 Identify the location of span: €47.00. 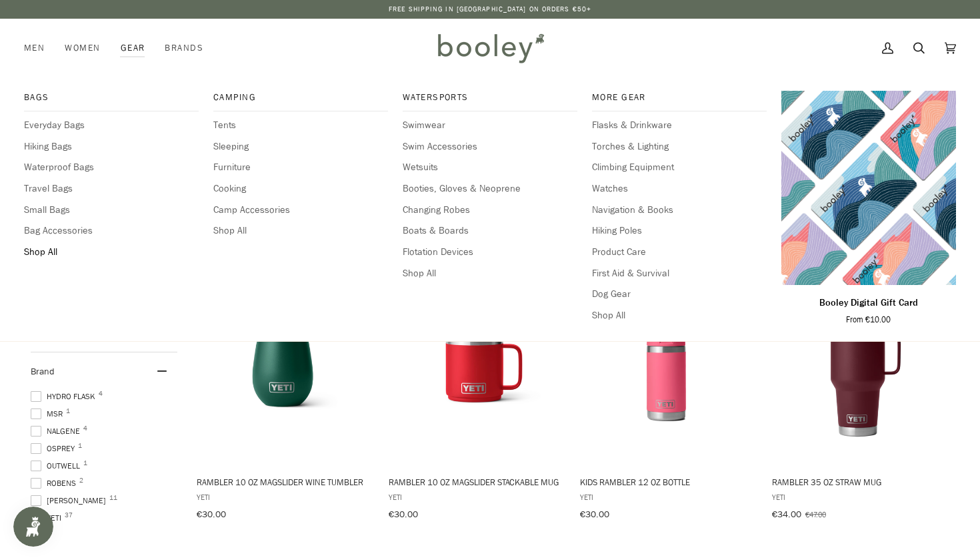
(815, 514).